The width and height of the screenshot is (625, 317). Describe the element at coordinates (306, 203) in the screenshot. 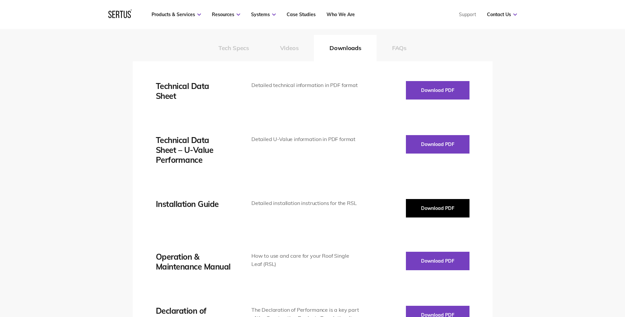

I see `div: Detailed installation instructions for the RSL` at that location.